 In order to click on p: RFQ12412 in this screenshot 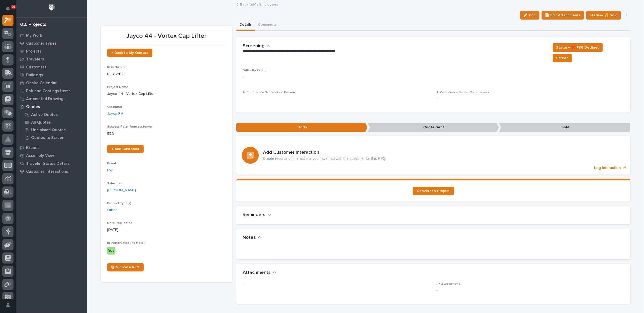, I will do `click(167, 74)`.